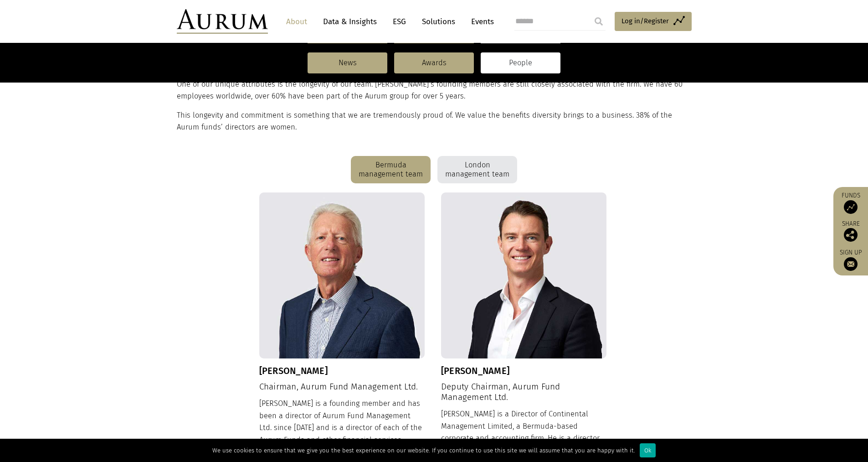  What do you see at coordinates (342, 387) in the screenshot?
I see `h4: Chairman, Aurum Fund Management Ltd.` at bounding box center [342, 387].